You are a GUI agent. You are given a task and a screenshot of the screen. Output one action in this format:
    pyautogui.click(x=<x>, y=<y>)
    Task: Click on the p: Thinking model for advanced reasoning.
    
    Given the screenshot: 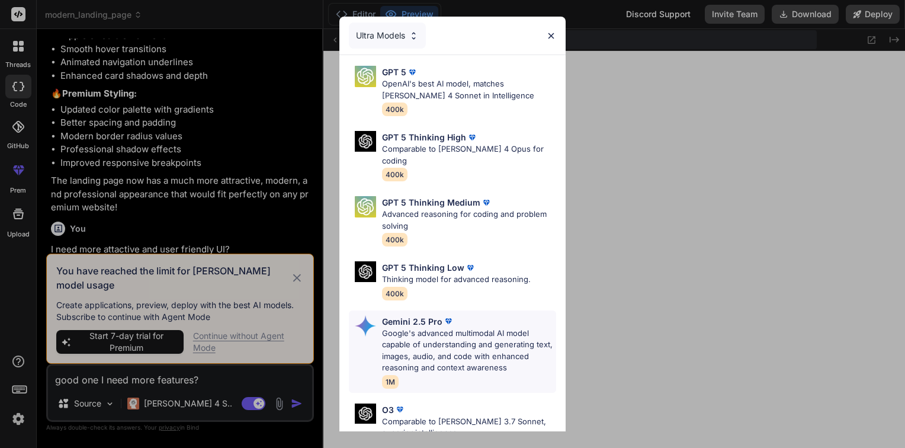 What is the action you would take?
    pyautogui.click(x=456, y=280)
    